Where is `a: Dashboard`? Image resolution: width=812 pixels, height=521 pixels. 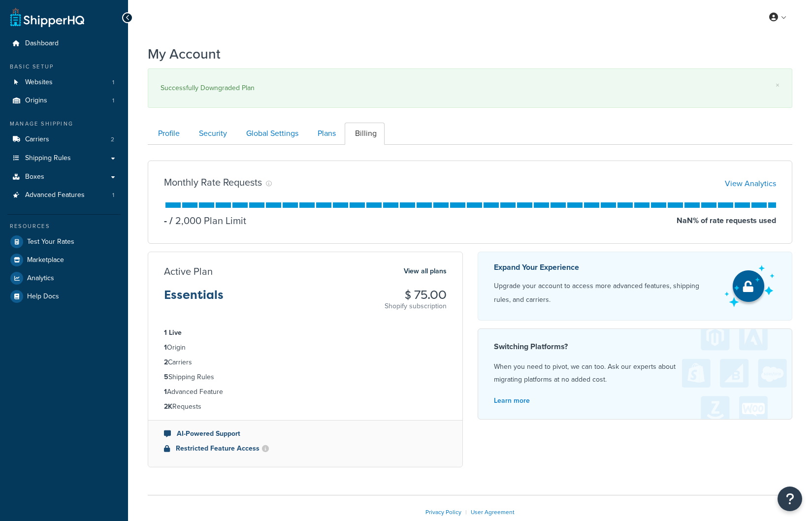
a: Dashboard is located at coordinates (64, 43).